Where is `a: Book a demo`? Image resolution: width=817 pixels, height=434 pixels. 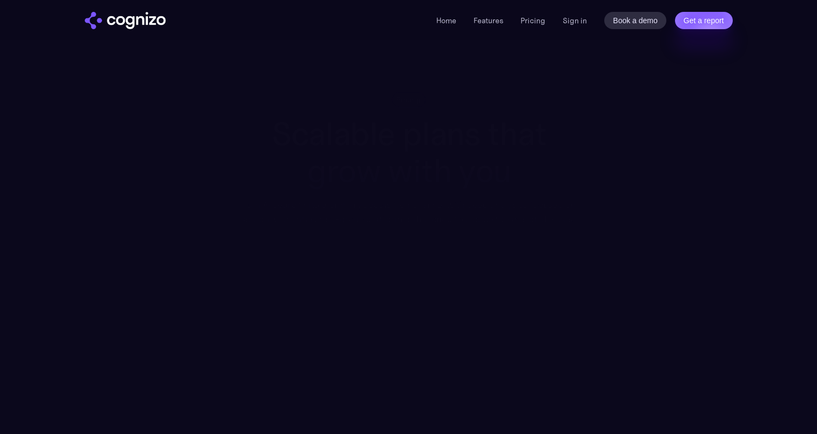
a: Book a demo is located at coordinates (635, 21).